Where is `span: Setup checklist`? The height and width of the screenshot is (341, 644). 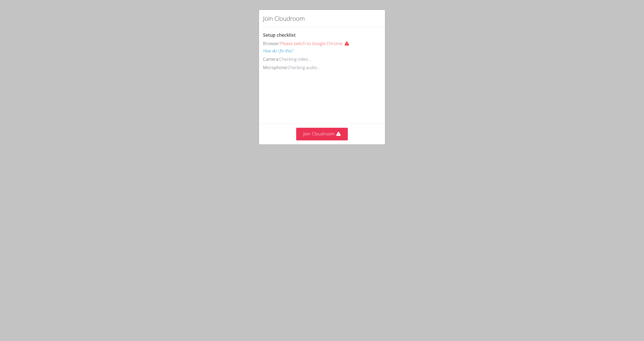 span: Setup checklist is located at coordinates (279, 35).